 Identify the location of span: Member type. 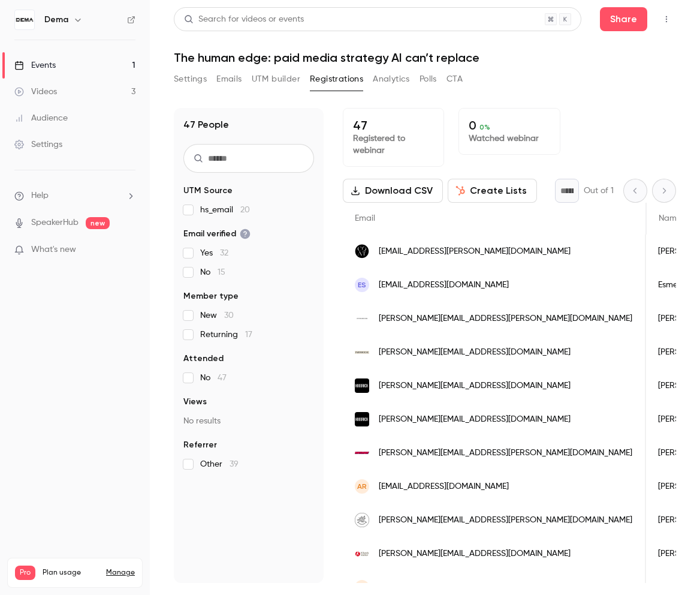
(211, 296).